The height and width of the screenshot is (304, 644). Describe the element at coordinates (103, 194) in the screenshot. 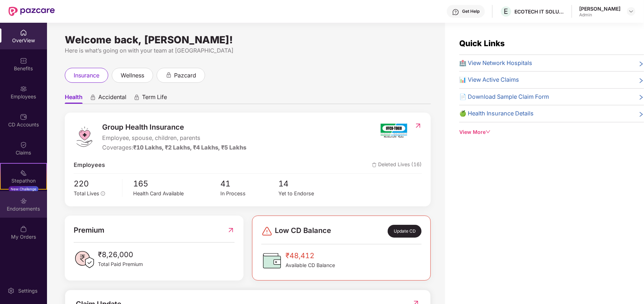

I see `span: info-circle` at that location.